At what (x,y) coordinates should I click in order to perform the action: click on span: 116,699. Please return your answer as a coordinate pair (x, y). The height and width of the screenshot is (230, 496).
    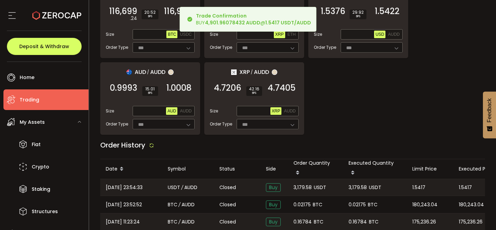
    Looking at the image, I should click on (123, 11).